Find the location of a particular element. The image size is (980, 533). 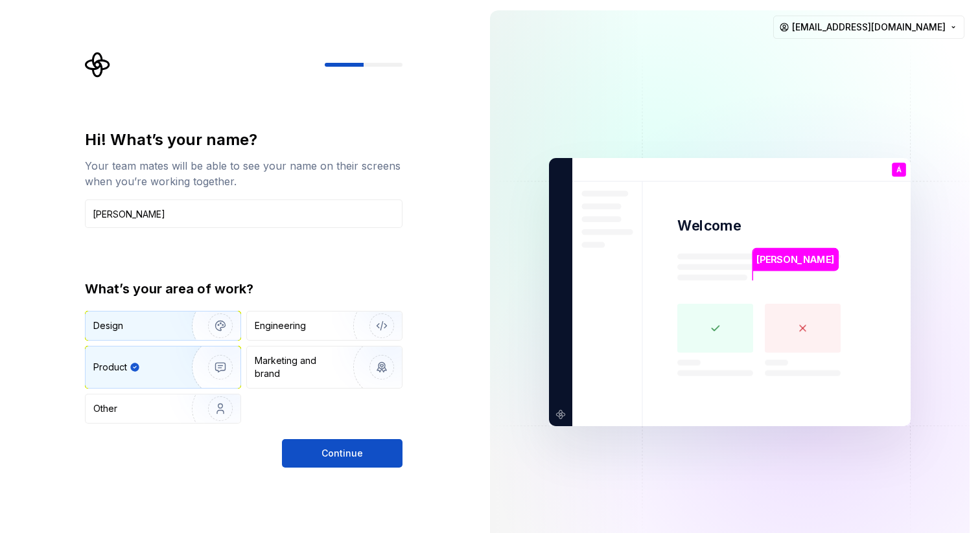

div: What’s your area of work? is located at coordinates (244, 289).